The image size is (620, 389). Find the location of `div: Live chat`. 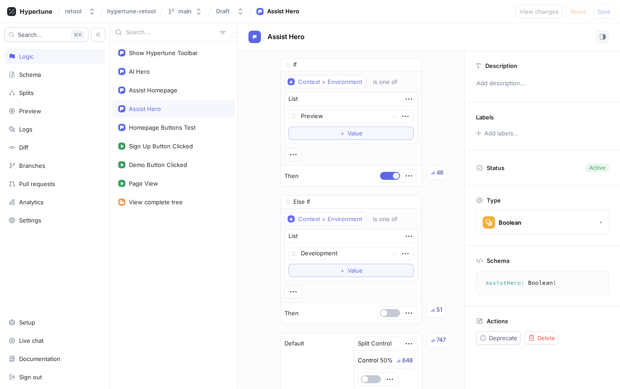

div: Live chat is located at coordinates (31, 341).